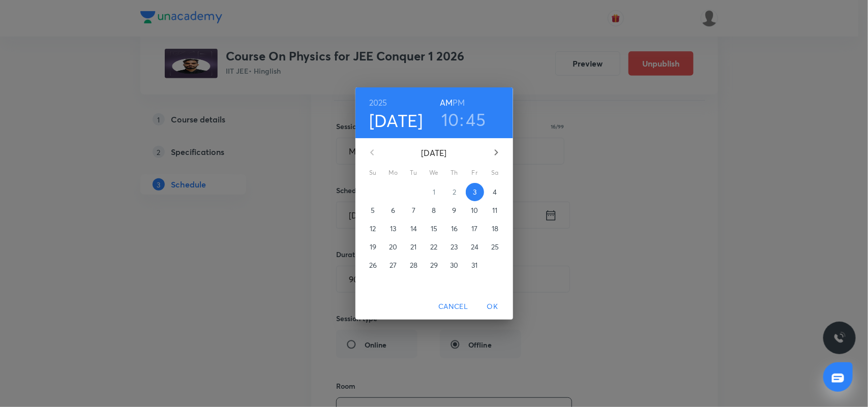  Describe the element at coordinates (414, 211) in the screenshot. I see `button: 7` at that location.